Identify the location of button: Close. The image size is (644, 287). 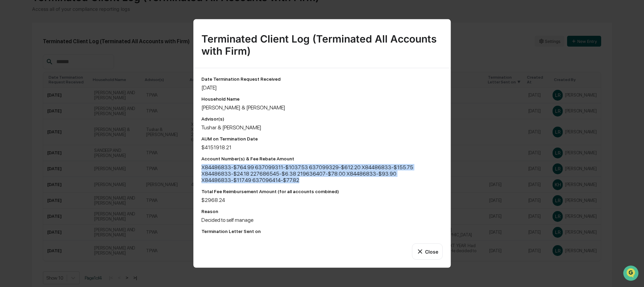
(427, 251).